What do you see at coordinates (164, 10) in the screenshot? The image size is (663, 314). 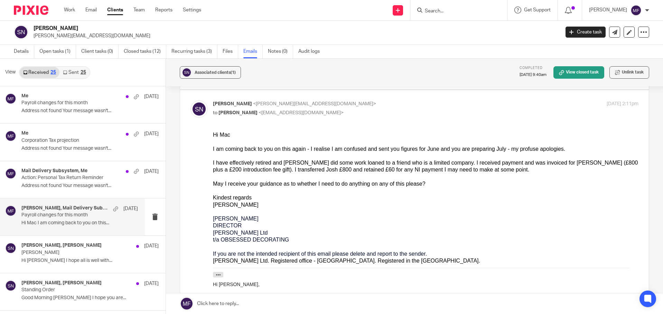 I see `a: Reports` at bounding box center [164, 10].